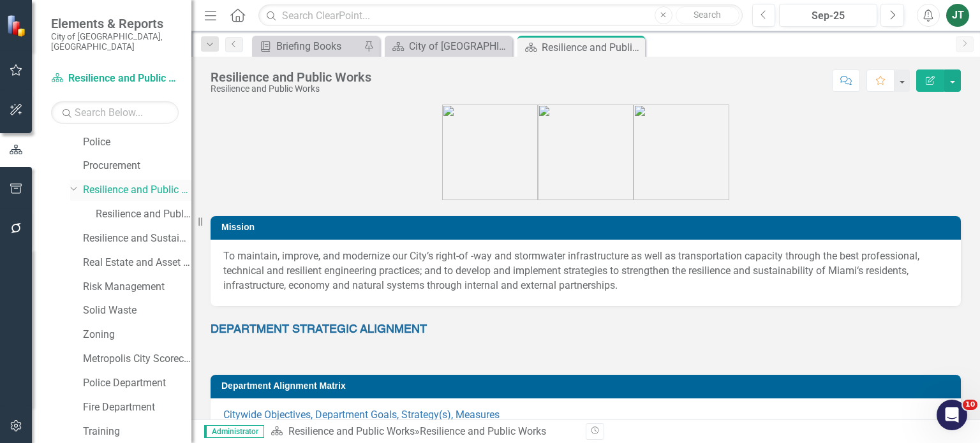 The height and width of the screenshot is (443, 980). What do you see at coordinates (137, 335) in the screenshot?
I see `a: Zoning` at bounding box center [137, 335].